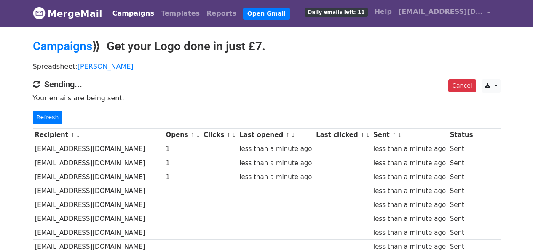 This screenshot has height=250, width=533. What do you see at coordinates (48, 117) in the screenshot?
I see `a: Refresh` at bounding box center [48, 117].